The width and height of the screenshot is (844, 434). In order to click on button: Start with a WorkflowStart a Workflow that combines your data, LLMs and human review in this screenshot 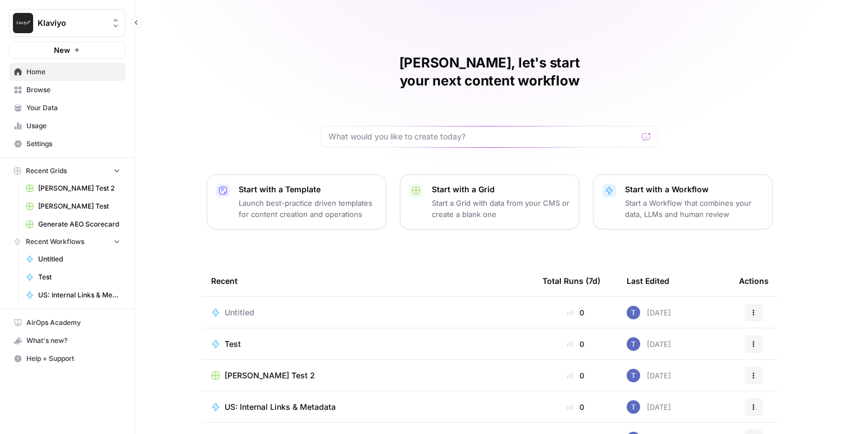, I will do `click(683, 202)`.